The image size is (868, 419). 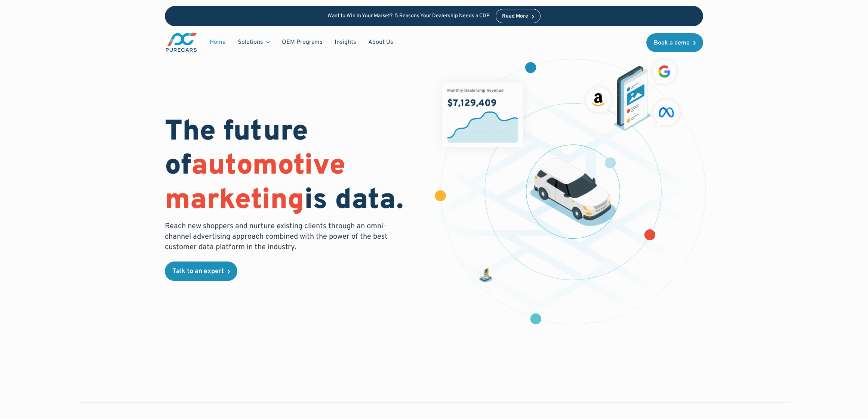 What do you see at coordinates (302, 42) in the screenshot?
I see `a: OEM Programs` at bounding box center [302, 42].